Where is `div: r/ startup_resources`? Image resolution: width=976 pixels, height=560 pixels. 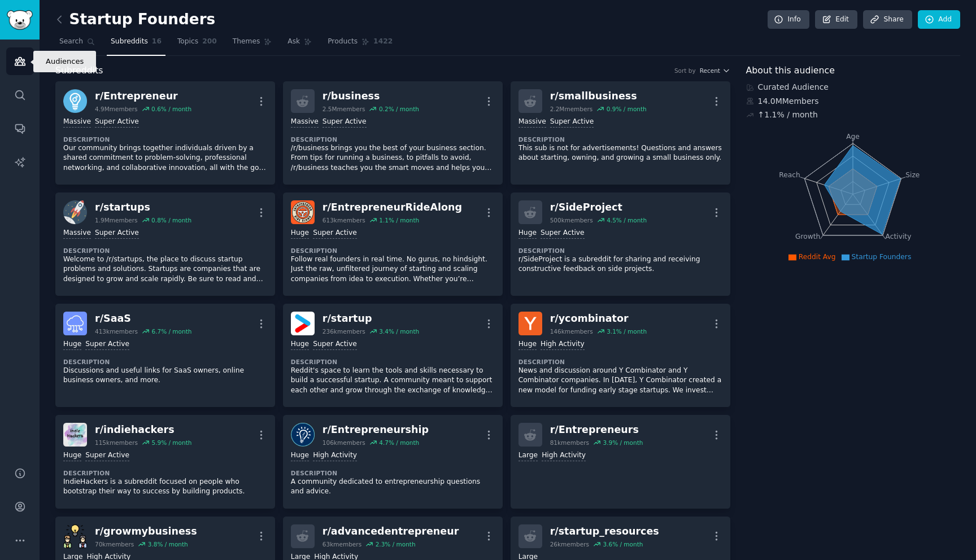 div: r/ startup_resources is located at coordinates (605, 531).